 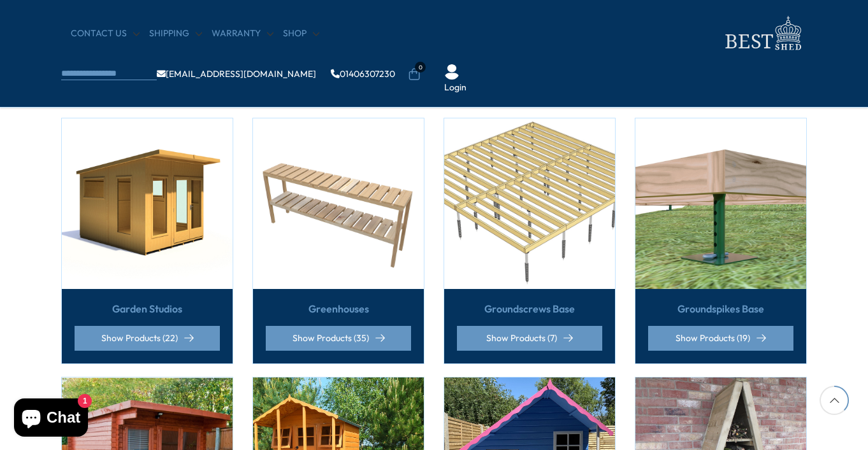 What do you see at coordinates (420, 67) in the screenshot?
I see `span: 0` at bounding box center [420, 67].